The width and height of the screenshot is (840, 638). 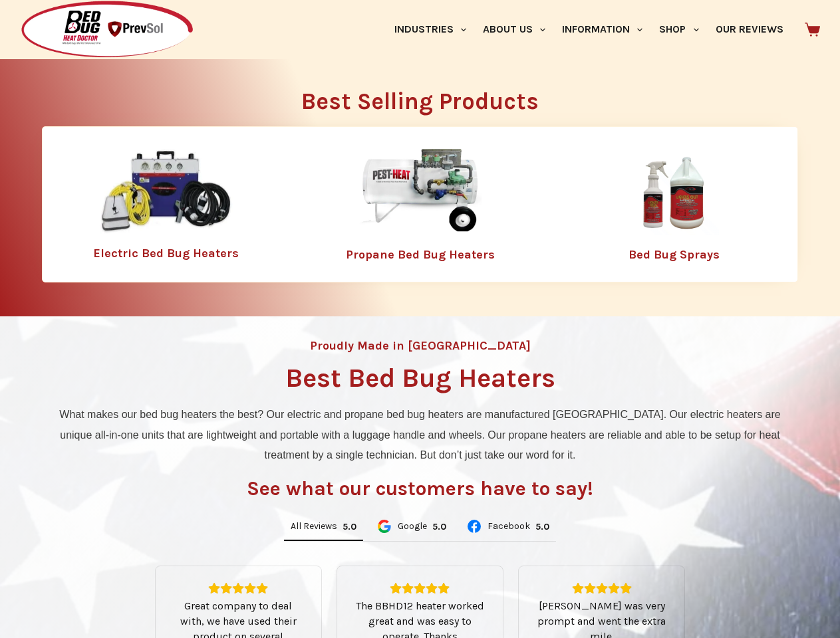 I want to click on a: Propane Bed Bug Heaters, so click(x=420, y=255).